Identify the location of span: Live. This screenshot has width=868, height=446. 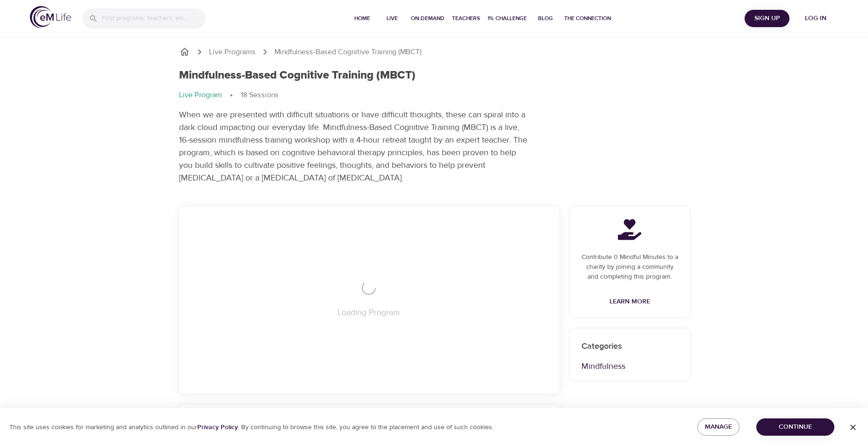
(392, 18).